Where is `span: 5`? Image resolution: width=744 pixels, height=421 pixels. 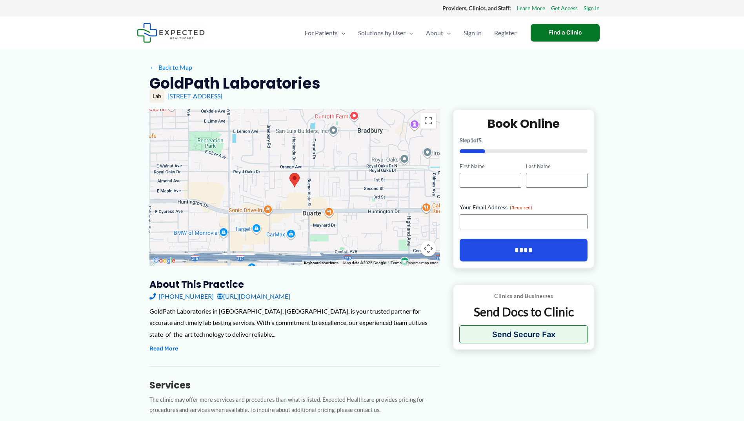 span: 5 is located at coordinates (480, 140).